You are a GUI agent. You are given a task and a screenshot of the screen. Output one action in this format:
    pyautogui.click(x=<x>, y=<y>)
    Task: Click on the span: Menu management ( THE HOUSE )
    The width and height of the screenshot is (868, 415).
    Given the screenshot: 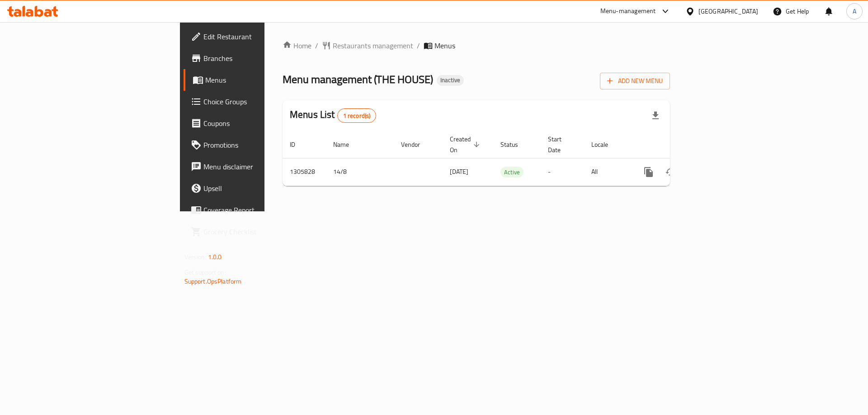 What is the action you would take?
    pyautogui.click(x=357, y=79)
    